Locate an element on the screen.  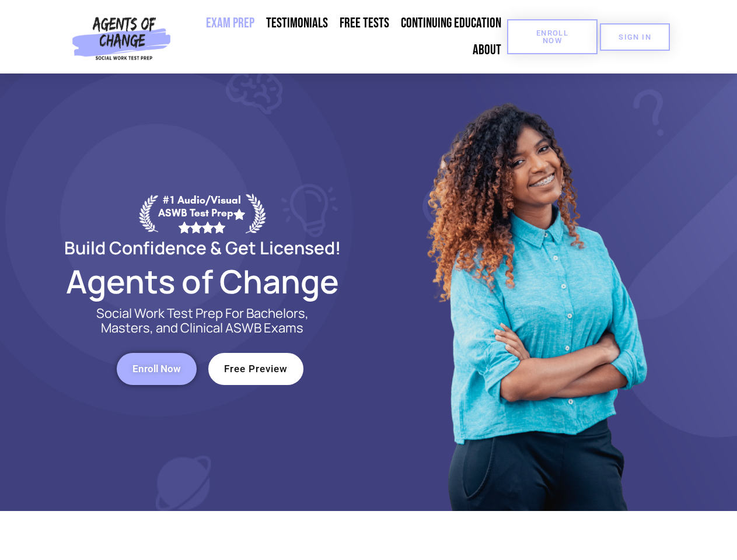
span: SIGN IN is located at coordinates (635, 37).